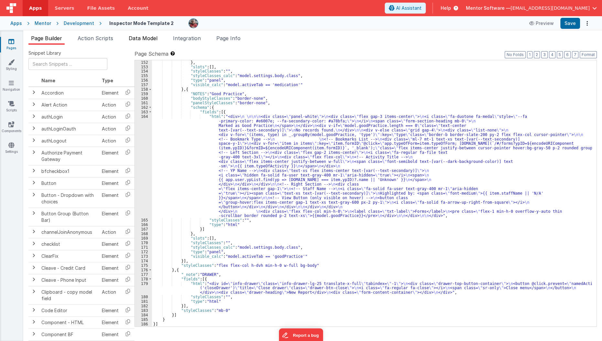 The width and height of the screenshot is (602, 341). I want to click on div: 167, so click(143, 229).